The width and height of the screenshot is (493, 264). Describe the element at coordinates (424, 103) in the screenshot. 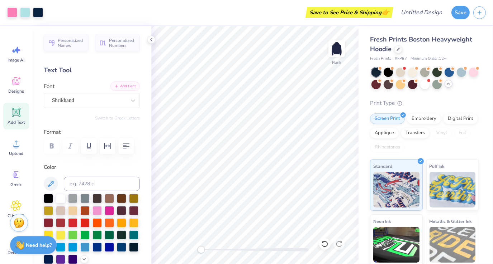

I see `div: Print Type` at that location.